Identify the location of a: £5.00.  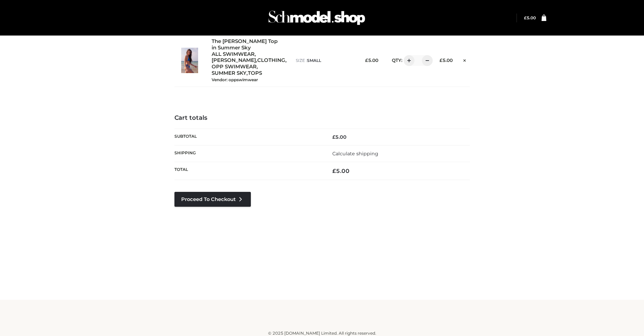
(530, 18).